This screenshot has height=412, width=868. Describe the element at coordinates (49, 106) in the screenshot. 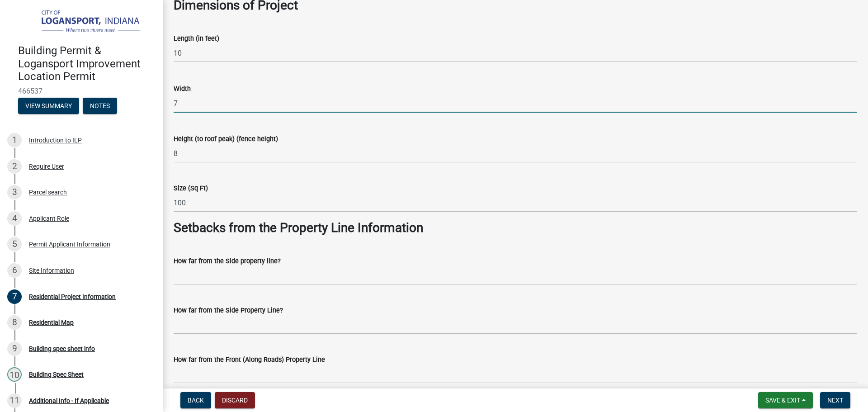

I see `wm-modal-confirm: Summary` at that location.